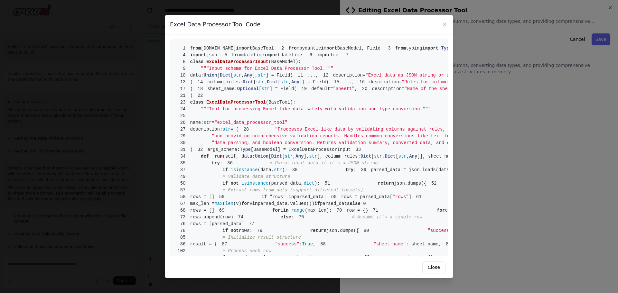 The image size is (618, 293). Describe the element at coordinates (304, 89) in the screenshot. I see `span: 19` at that location.